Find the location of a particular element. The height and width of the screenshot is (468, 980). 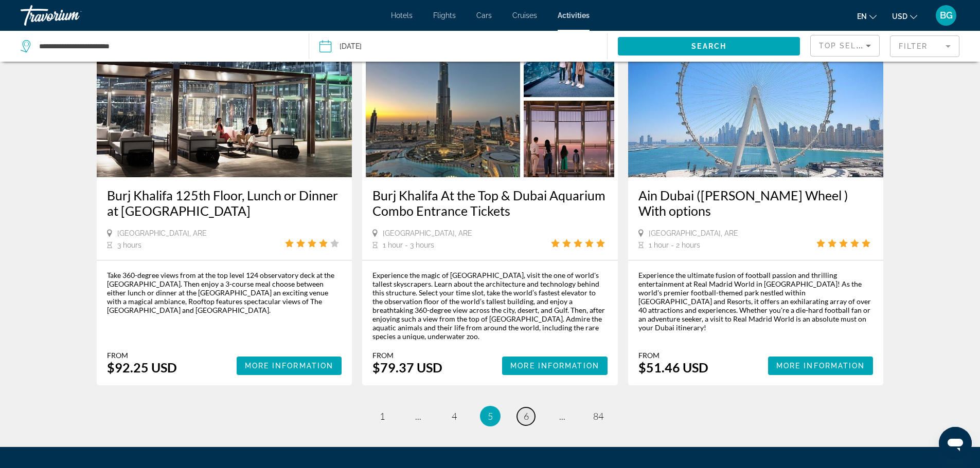

span: Top Sellers is located at coordinates (848, 46).